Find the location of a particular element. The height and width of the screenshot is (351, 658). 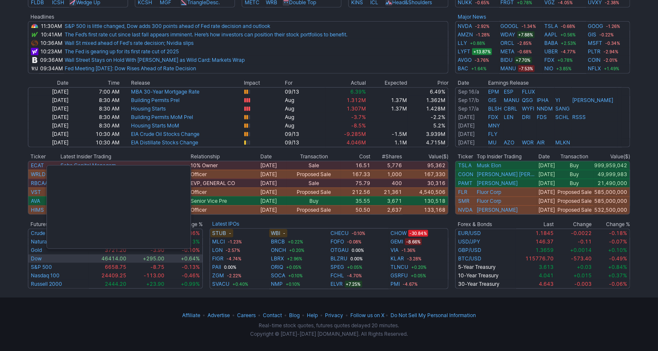

td: 49,999,983 is located at coordinates (612, 174).